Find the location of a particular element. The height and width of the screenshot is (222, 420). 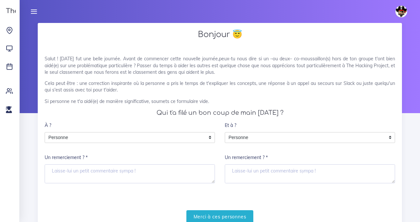

h3: The Hacking Project is located at coordinates (39, 11).